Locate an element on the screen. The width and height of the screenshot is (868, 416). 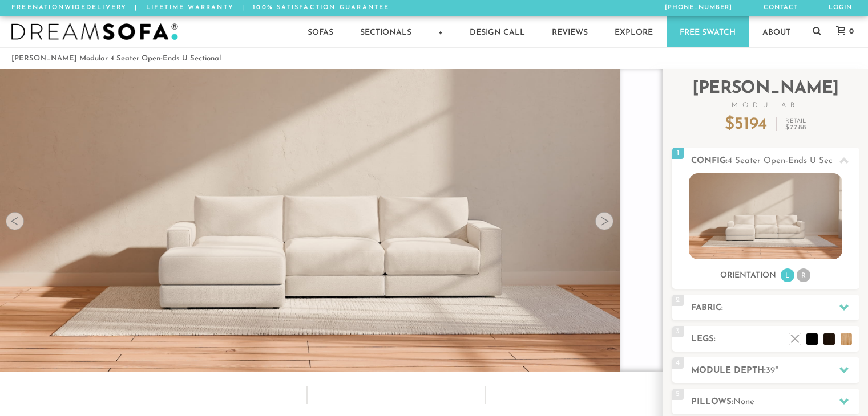
span: 4 is located at coordinates (678, 363).